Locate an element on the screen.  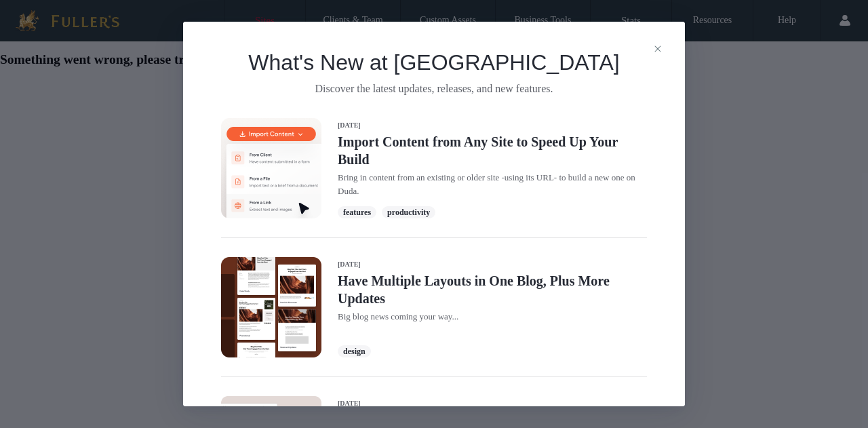
span: Import Content from Any Site to Speed Up Your Build is located at coordinates (492, 151).